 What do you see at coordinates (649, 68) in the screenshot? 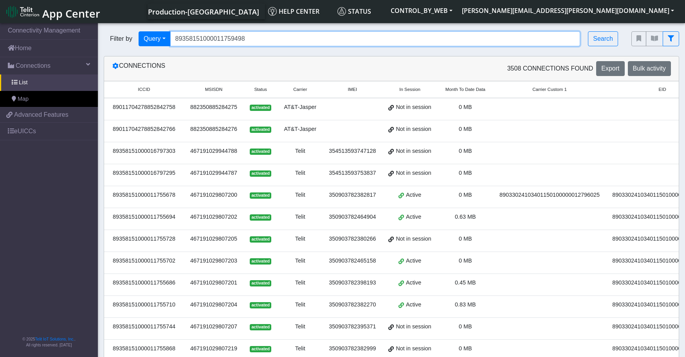
I see `span: Bulk activity` at bounding box center [649, 68].